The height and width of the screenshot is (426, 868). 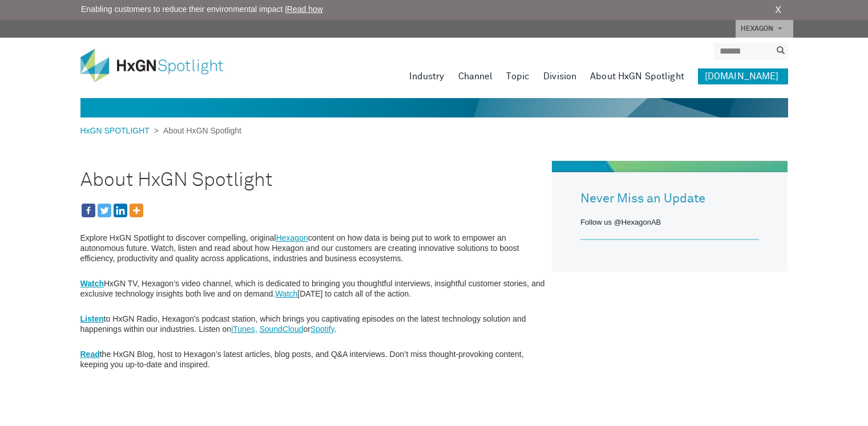 What do you see at coordinates (777, 10) in the screenshot?
I see `a: X` at bounding box center [777, 10].